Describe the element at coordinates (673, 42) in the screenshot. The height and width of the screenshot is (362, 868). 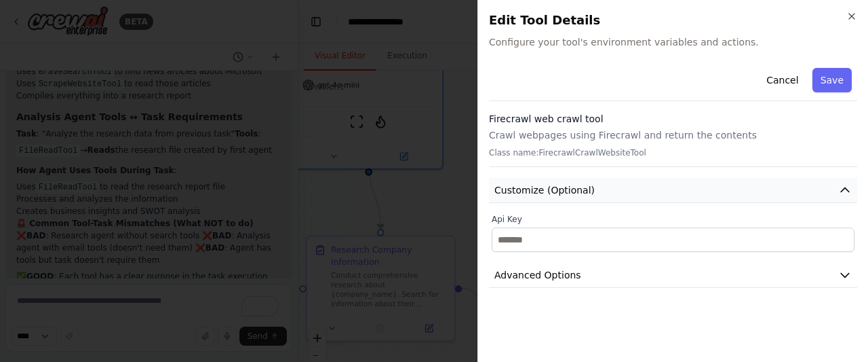
I see `span: Configure your tool's environment variables and actions.` at that location.